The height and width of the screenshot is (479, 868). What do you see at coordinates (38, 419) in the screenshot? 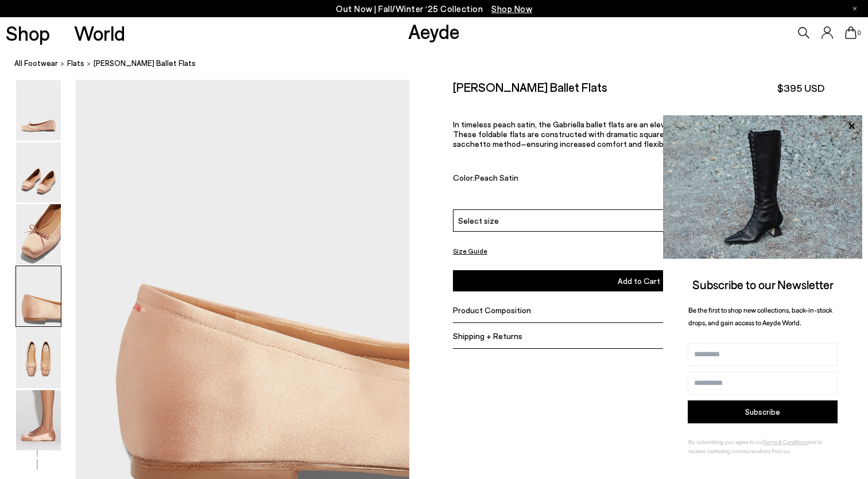
I see `img: Gabriella Satin Ballet Flats - Image 6` at bounding box center [38, 419].